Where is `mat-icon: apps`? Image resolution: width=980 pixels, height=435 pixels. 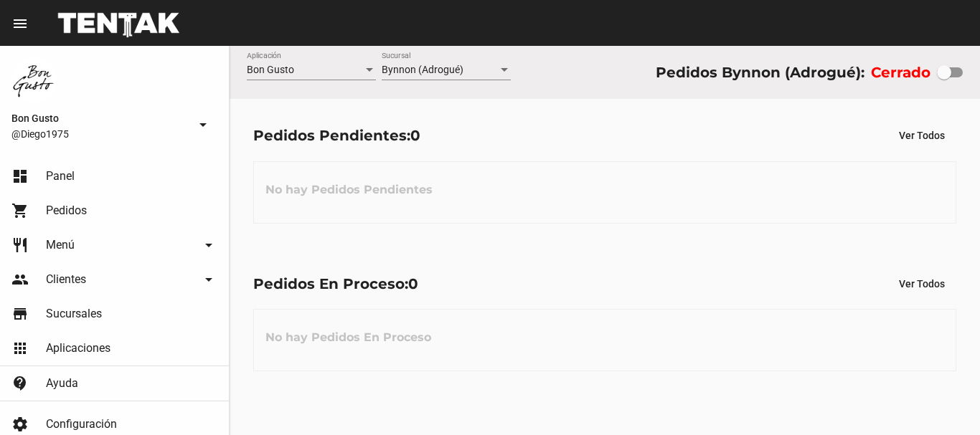
mat-icon: apps is located at coordinates (20, 349).